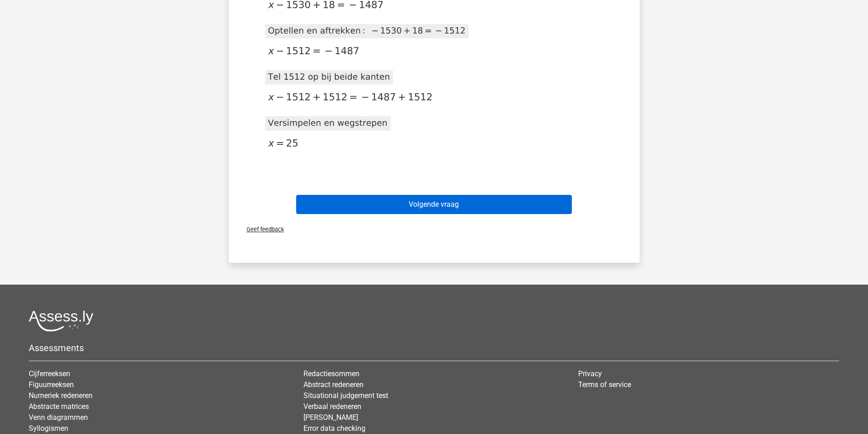 The height and width of the screenshot is (434, 868). What do you see at coordinates (590, 374) in the screenshot?
I see `a: Privacy` at bounding box center [590, 374].